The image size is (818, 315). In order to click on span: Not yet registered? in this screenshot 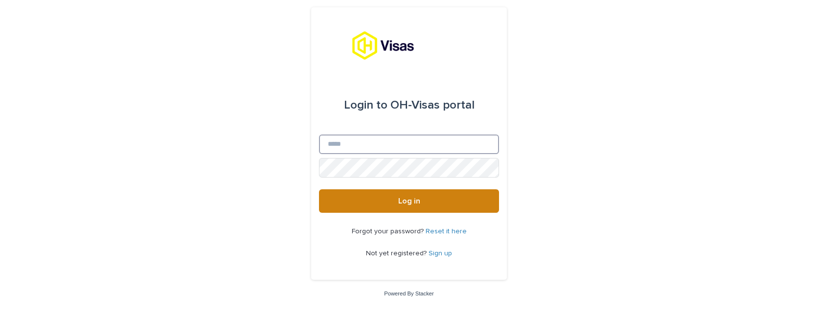, I will do `click(397, 253)`.